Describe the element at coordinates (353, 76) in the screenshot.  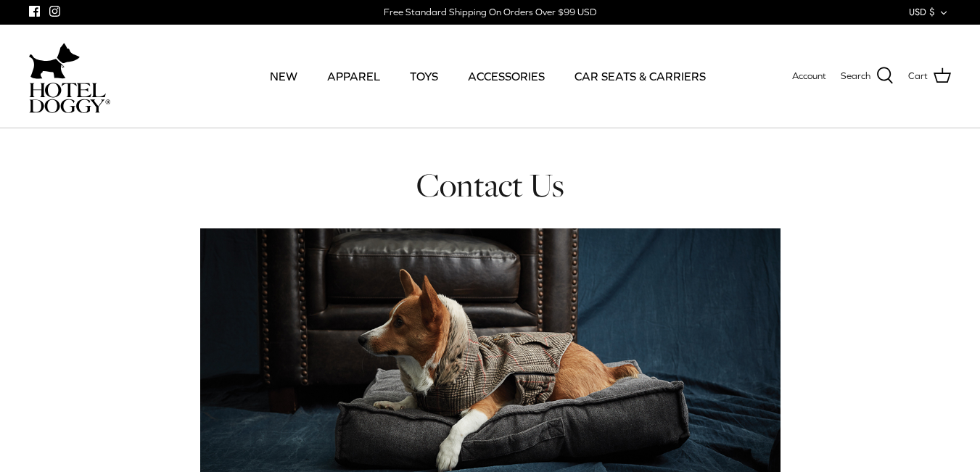
I see `a: APPAREL` at that location.